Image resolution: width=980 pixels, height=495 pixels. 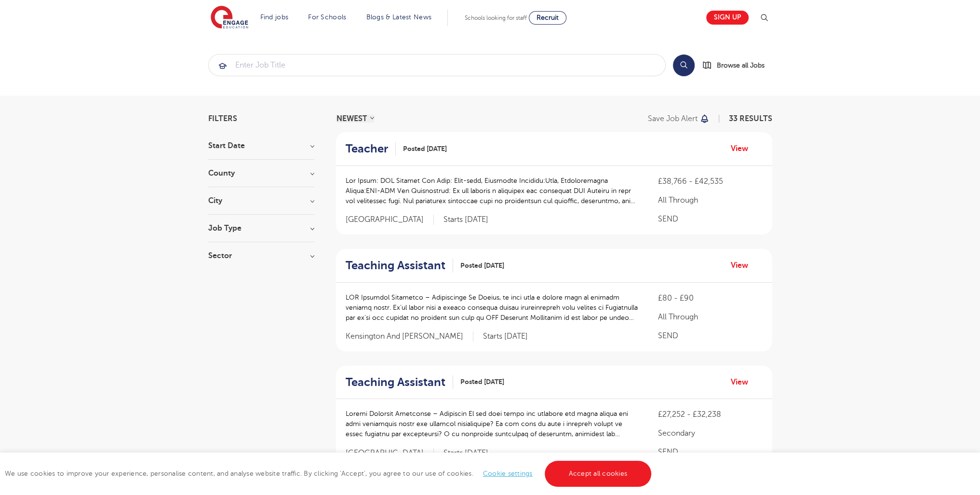 I want to click on span: Recruit, so click(x=548, y=18).